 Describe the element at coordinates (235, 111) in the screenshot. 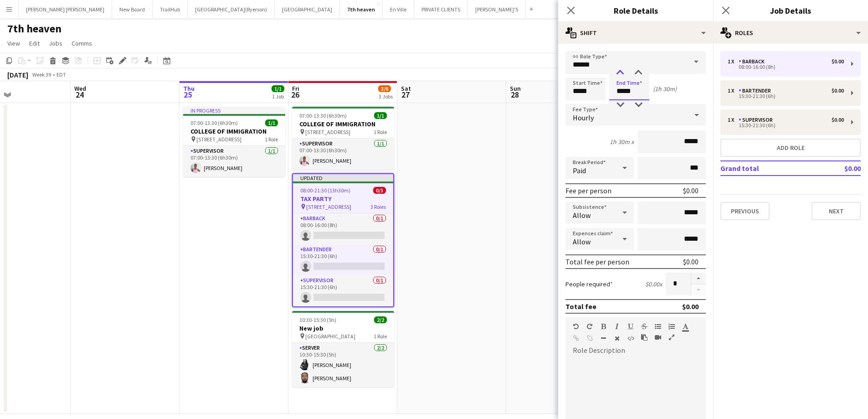

I see `div: In progress` at that location.